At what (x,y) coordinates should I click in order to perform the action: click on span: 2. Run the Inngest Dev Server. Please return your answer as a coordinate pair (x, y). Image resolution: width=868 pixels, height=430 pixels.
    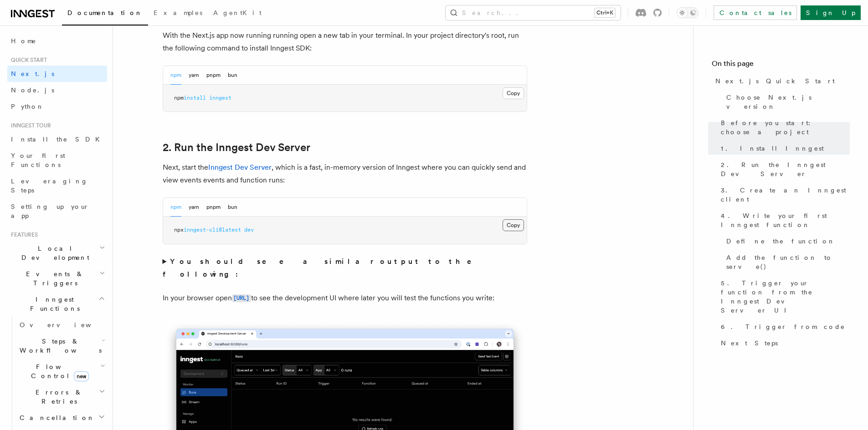
    Looking at the image, I should click on (785, 169).